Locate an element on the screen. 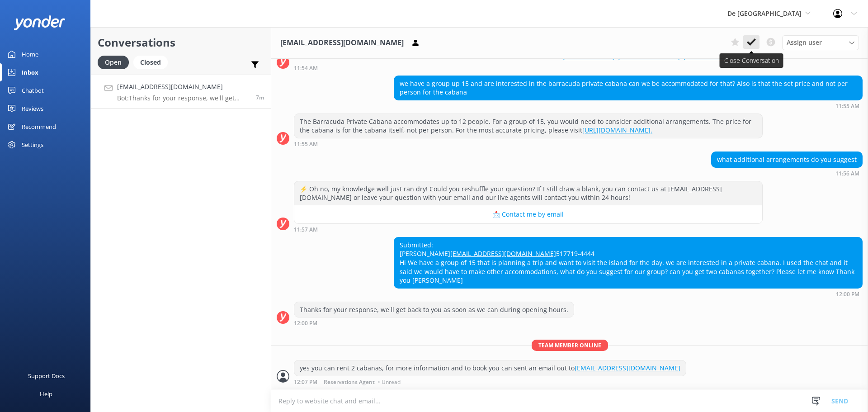 The height and width of the screenshot is (412, 868). strong: 11:54 AM is located at coordinates (306, 68).